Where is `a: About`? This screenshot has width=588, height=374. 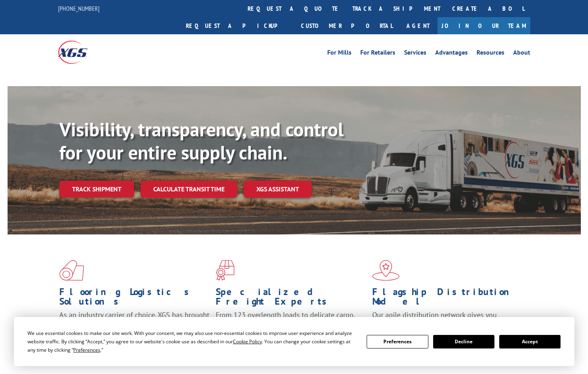
a: About is located at coordinates (522, 54).